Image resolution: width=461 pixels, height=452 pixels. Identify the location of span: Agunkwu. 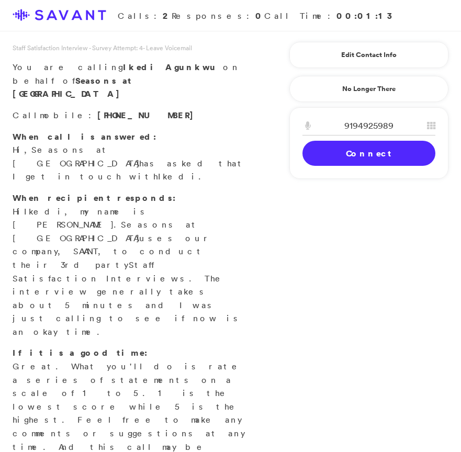
(191, 67).